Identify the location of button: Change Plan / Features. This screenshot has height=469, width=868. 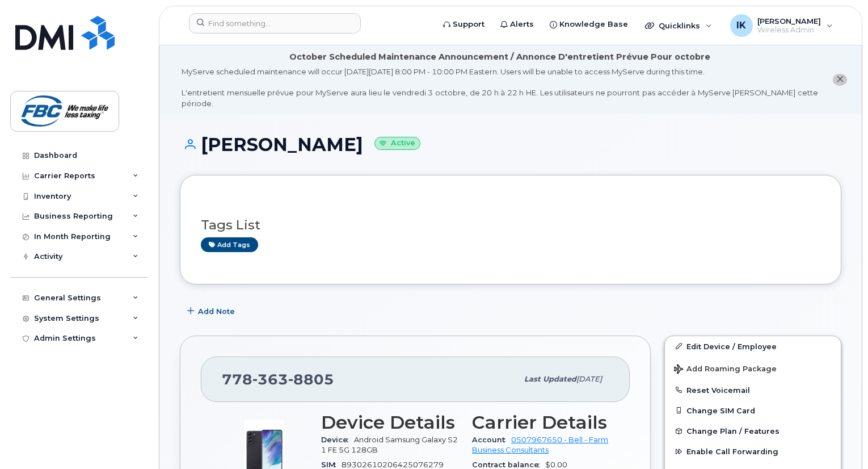
(753, 431).